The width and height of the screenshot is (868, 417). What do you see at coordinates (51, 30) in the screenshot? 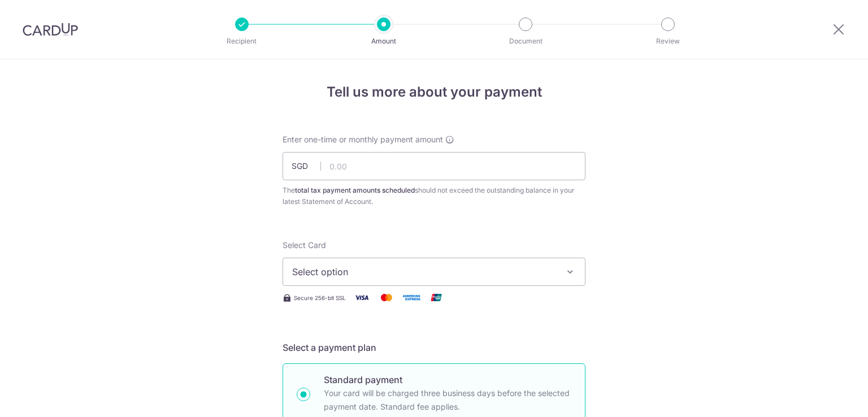
I see `img: CardUp` at bounding box center [51, 30].